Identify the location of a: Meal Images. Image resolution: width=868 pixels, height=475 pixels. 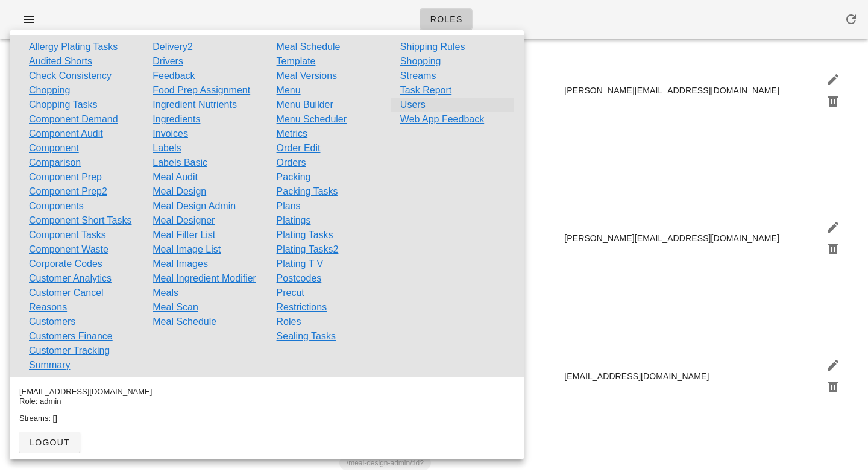
(180, 264).